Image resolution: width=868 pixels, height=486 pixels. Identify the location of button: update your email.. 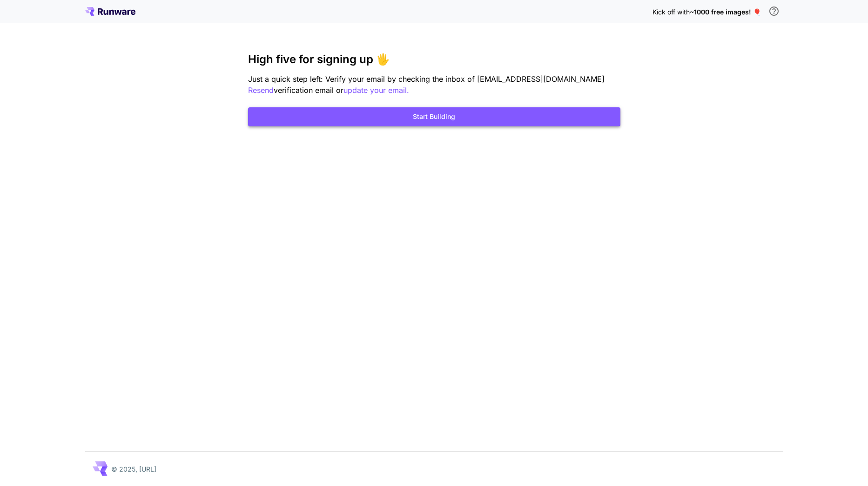
(376, 91).